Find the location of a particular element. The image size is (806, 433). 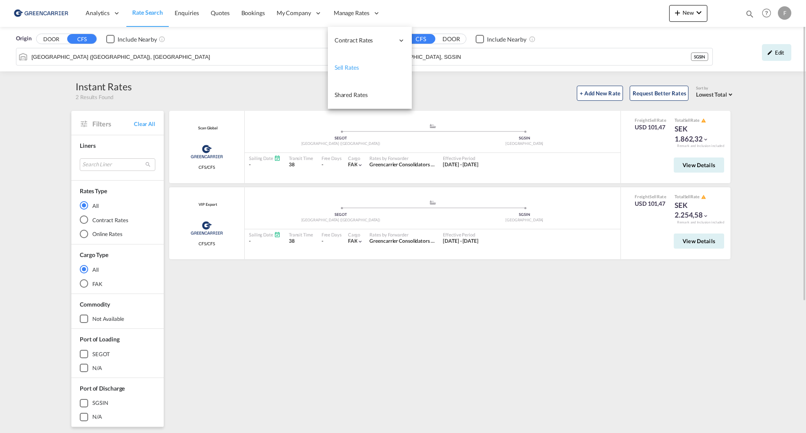

span: Manage Rates is located at coordinates (352, 13).